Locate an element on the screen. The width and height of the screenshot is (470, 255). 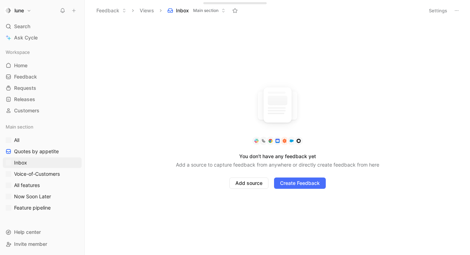
div: Main section is located at coordinates (42, 127).